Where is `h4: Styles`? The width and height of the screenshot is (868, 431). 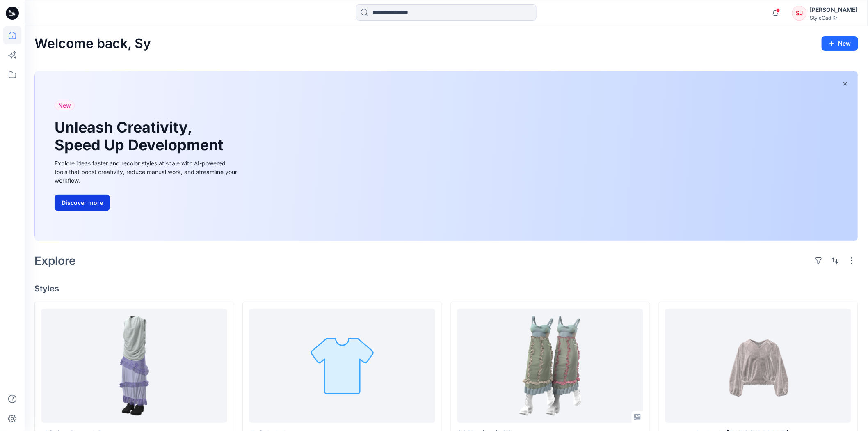
h4: Styles is located at coordinates (446, 289).